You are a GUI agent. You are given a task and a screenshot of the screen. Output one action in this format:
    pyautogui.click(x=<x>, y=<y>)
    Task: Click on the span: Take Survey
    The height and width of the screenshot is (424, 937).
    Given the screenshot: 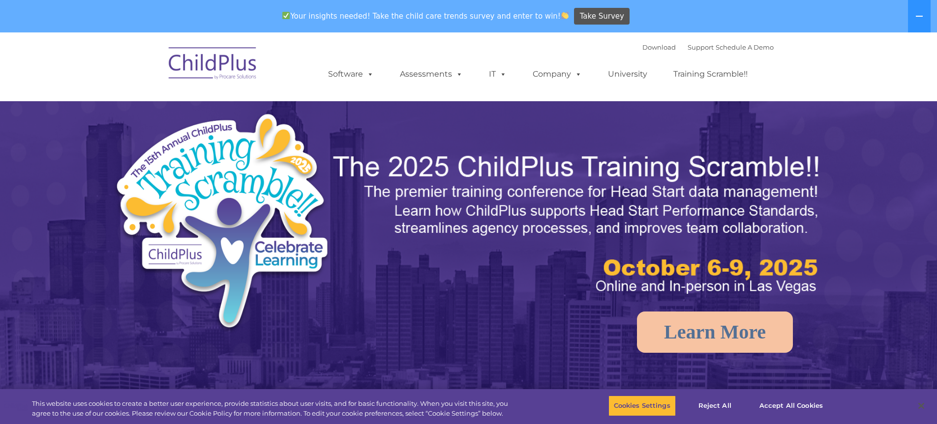 What is the action you would take?
    pyautogui.click(x=602, y=16)
    